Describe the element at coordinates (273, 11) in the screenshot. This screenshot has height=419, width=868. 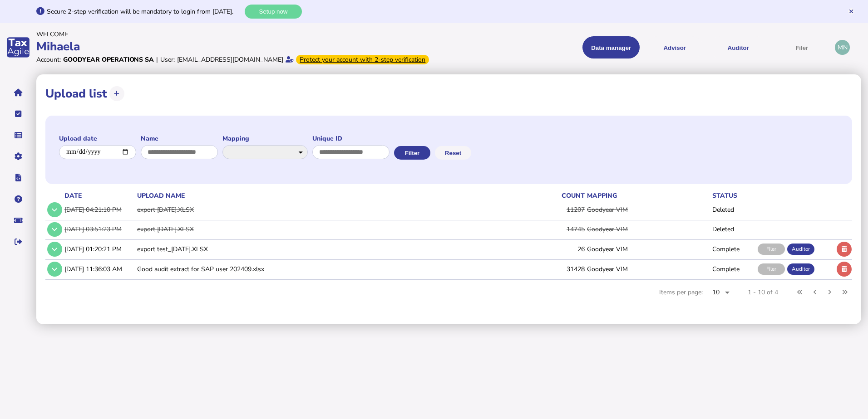
I see `button: Setup now` at that location.